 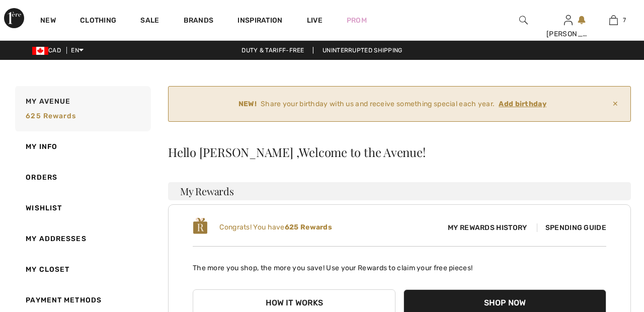 What do you see at coordinates (259, 21) in the screenshot?
I see `span: Inspiration` at bounding box center [259, 21].